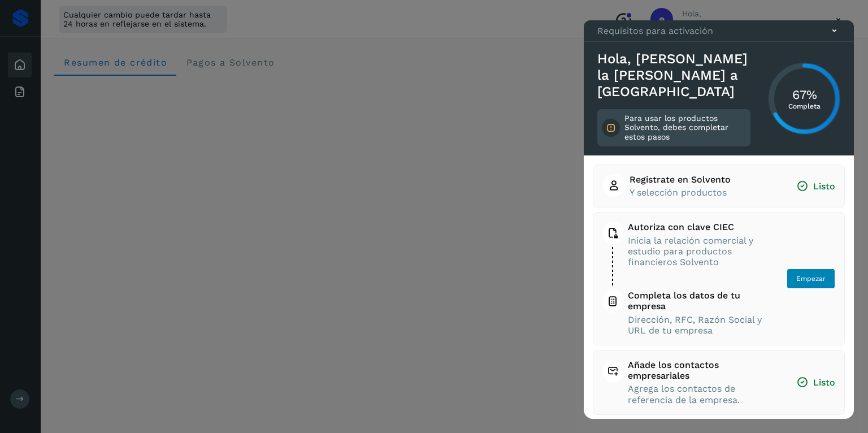  What do you see at coordinates (811, 278) in the screenshot?
I see `button: Empezar` at bounding box center [811, 278].